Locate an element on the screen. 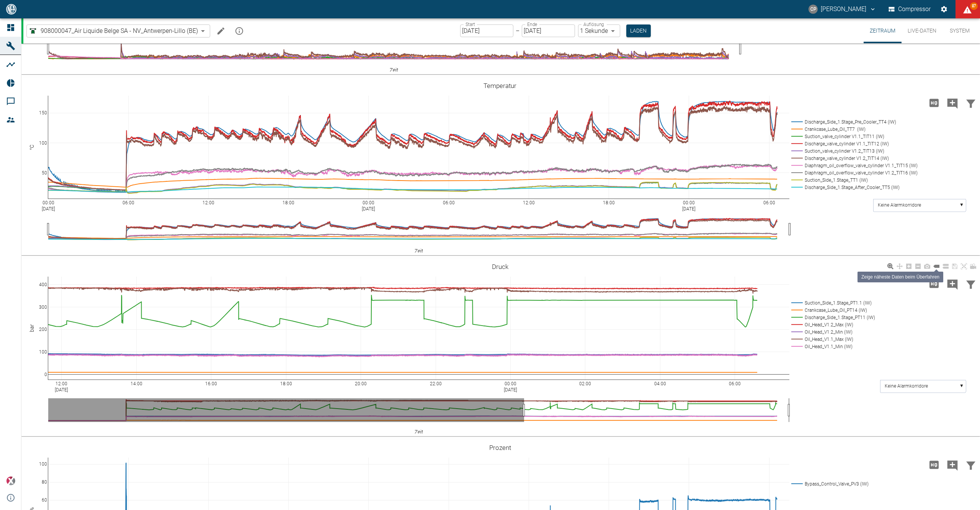 The height and width of the screenshot is (510, 980). label: Auflösung is located at coordinates (594, 24).